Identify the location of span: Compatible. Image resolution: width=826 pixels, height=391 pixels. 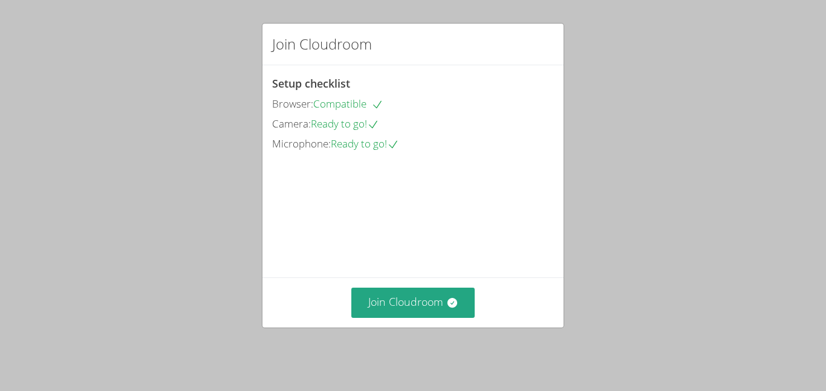
(348, 103).